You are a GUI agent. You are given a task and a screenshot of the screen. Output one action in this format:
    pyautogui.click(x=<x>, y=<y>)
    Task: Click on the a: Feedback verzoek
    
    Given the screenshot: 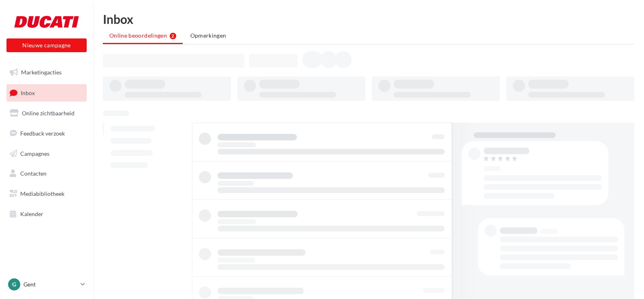 What is the action you would take?
    pyautogui.click(x=47, y=134)
    